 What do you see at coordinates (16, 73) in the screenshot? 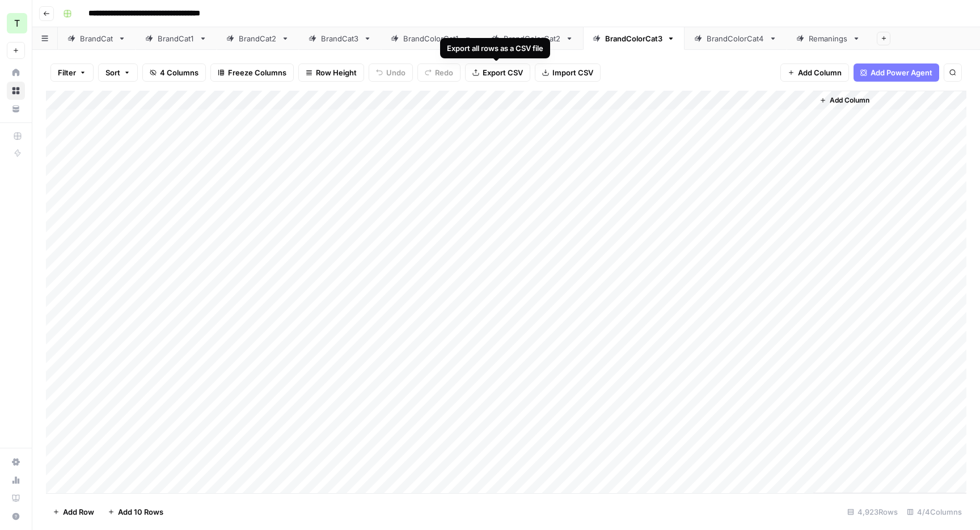
I see `a: Home` at bounding box center [16, 73].